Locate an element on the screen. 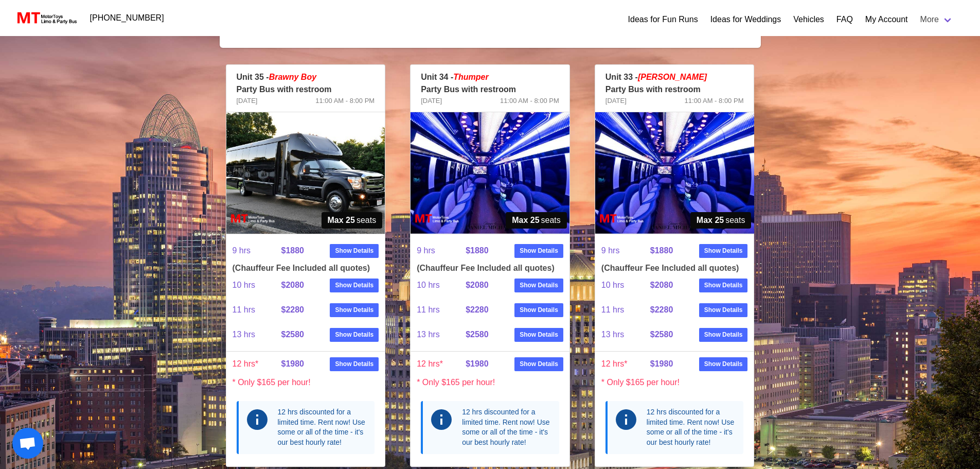 The width and height of the screenshot is (980, 469). a: My Account is located at coordinates (886, 19).